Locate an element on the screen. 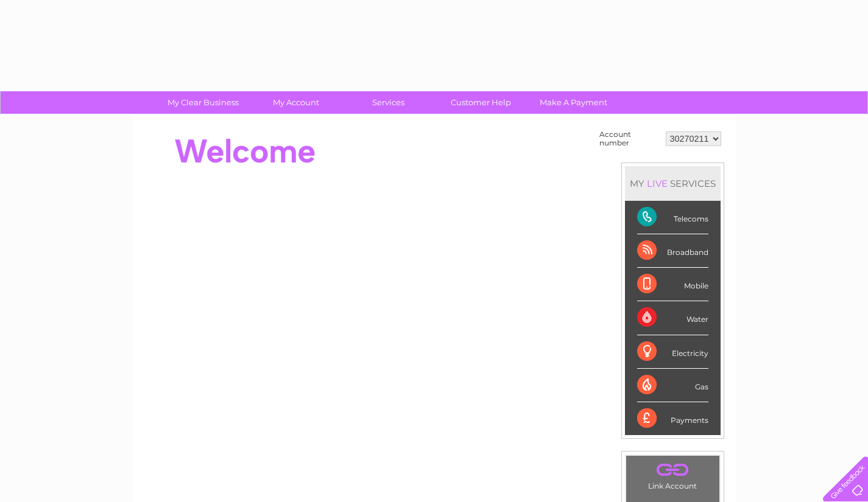 This screenshot has height=502, width=868. div: Broadband is located at coordinates (673, 251).